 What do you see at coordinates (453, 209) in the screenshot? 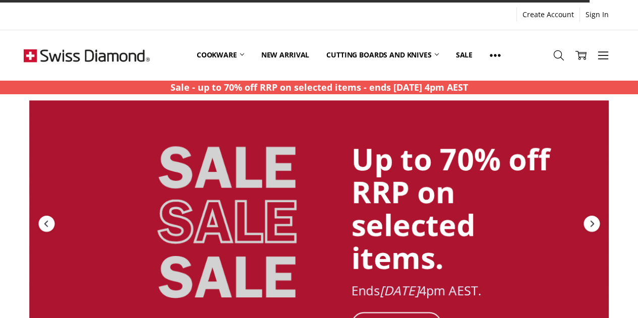
I see `div: Up to 70% off RRP on selected items.` at bounding box center [453, 209].